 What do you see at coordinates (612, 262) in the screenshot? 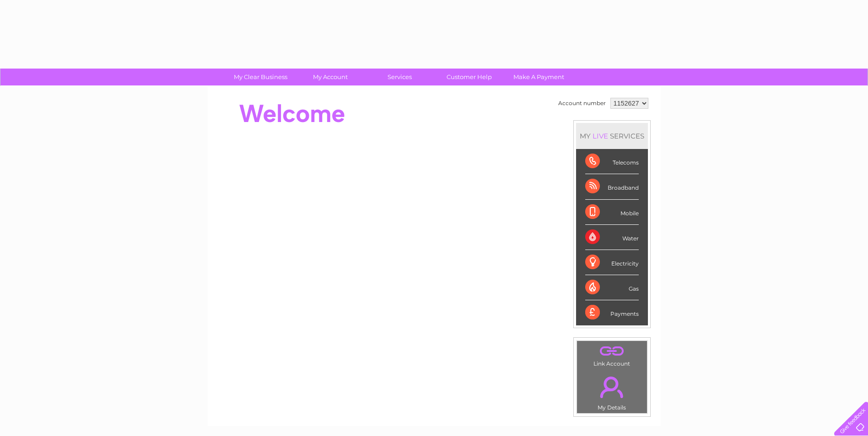
I see `div: Electricity` at bounding box center [612, 262].